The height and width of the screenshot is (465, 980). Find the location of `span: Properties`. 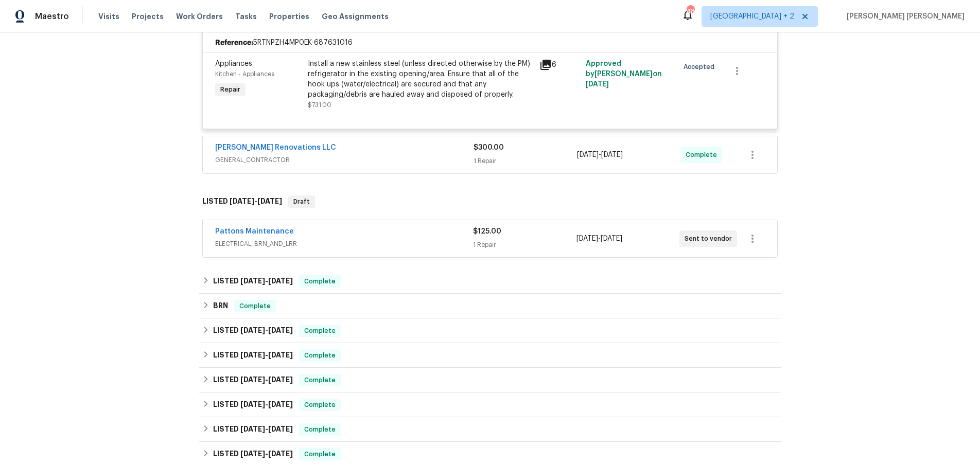

span: Properties is located at coordinates (290, 17).